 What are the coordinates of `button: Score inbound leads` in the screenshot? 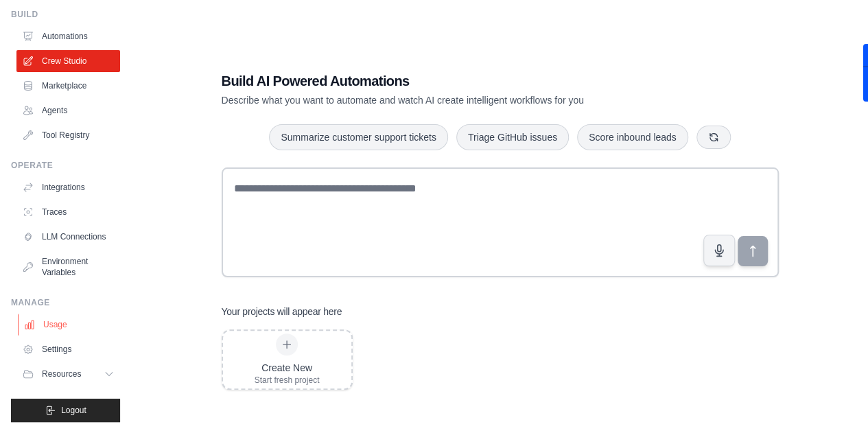 It's located at (633, 138).